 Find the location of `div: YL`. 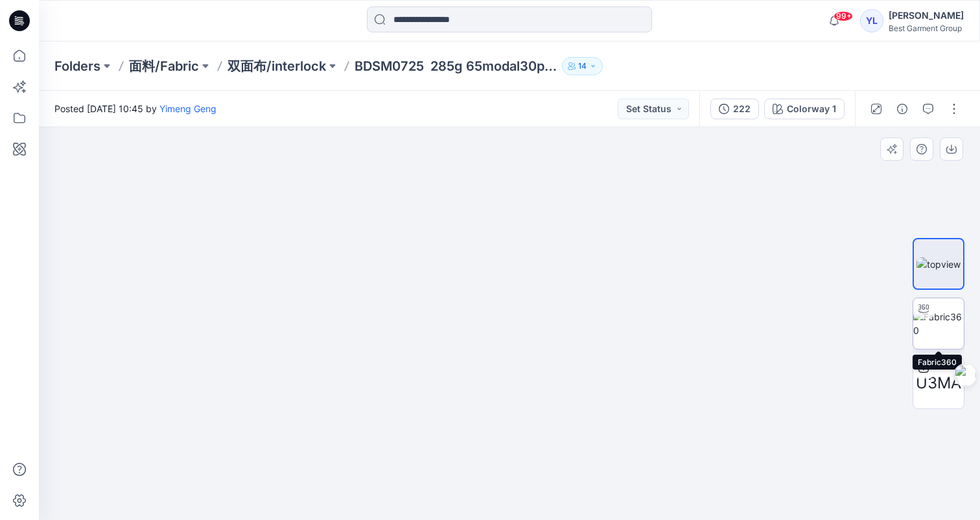

div: YL is located at coordinates (872, 21).